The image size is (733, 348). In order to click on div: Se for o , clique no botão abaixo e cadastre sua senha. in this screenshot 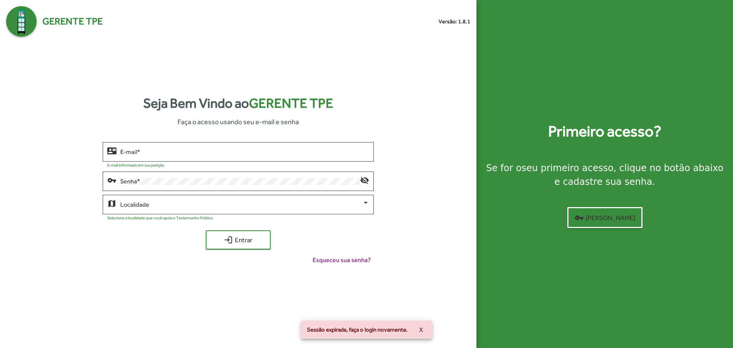, I will do `click(605, 175)`.